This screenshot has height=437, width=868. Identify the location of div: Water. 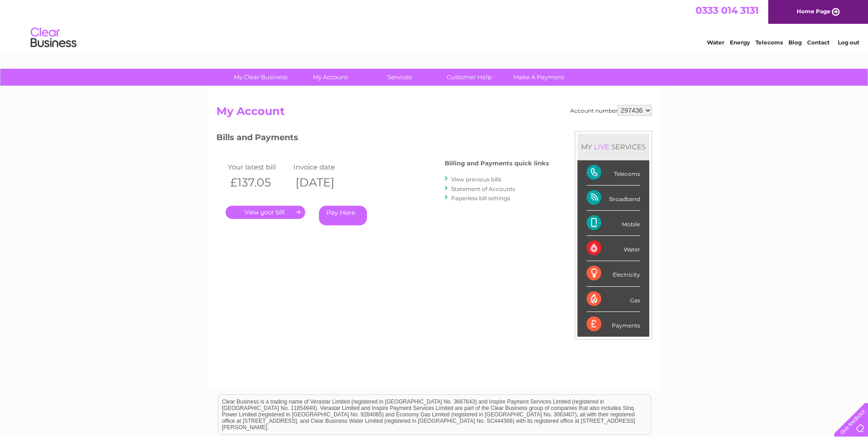
(614, 248).